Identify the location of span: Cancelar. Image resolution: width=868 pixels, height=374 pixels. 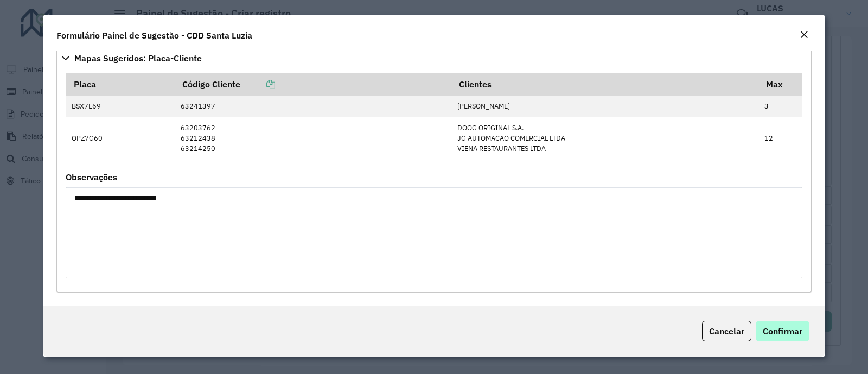
(727, 331).